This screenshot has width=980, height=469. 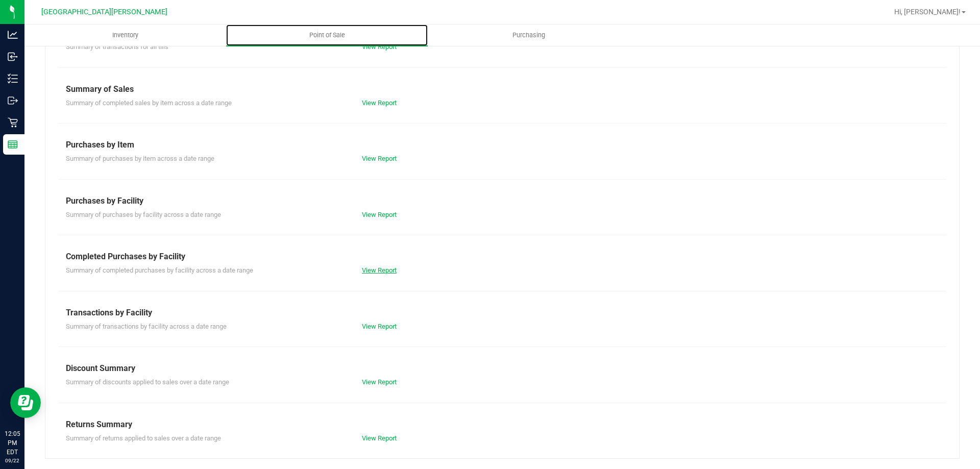 What do you see at coordinates (529, 35) in the screenshot?
I see `span: Purchasing` at bounding box center [529, 35].